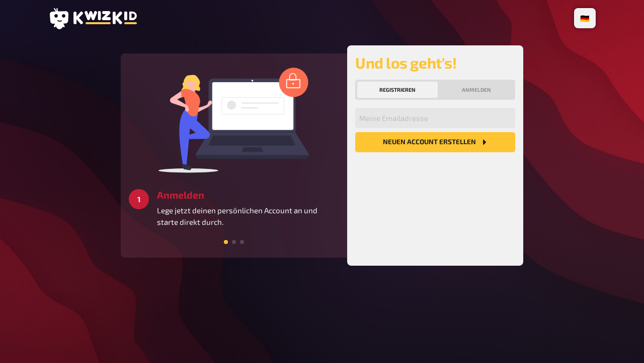 The image size is (644, 363). I want to click on a: Registrieren, so click(398, 89).